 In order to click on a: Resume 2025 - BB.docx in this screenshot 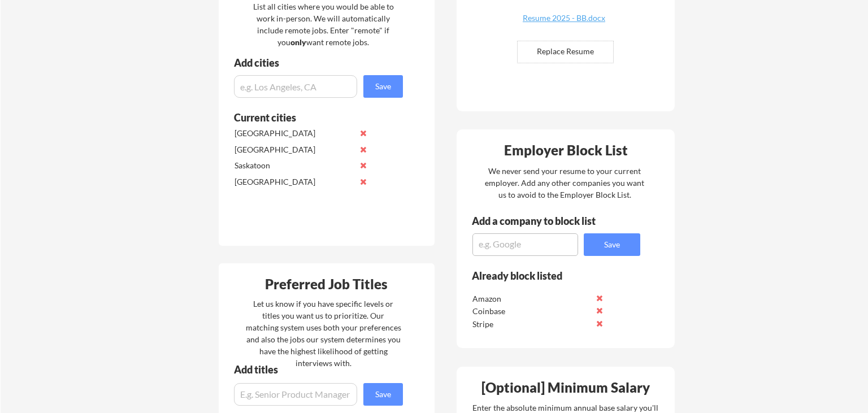, I will do `click(564, 23)`.